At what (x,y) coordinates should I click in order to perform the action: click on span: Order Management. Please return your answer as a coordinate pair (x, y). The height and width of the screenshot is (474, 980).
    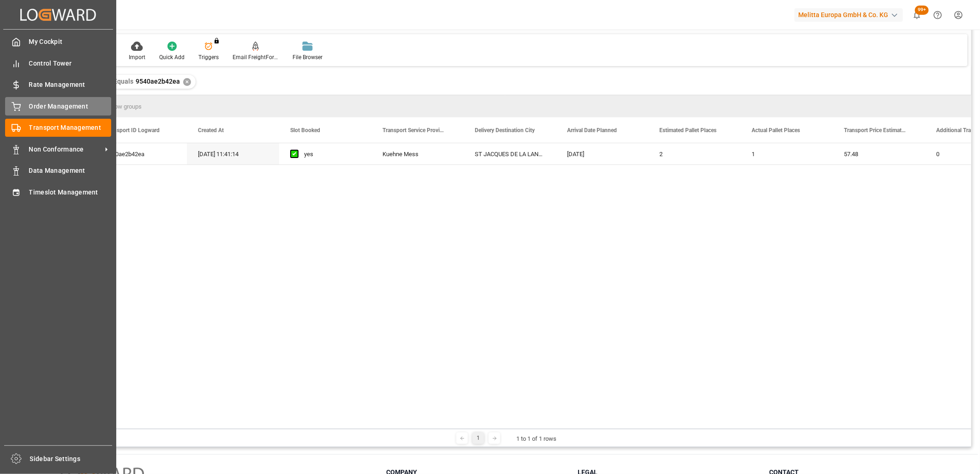
    Looking at the image, I should click on (70, 107).